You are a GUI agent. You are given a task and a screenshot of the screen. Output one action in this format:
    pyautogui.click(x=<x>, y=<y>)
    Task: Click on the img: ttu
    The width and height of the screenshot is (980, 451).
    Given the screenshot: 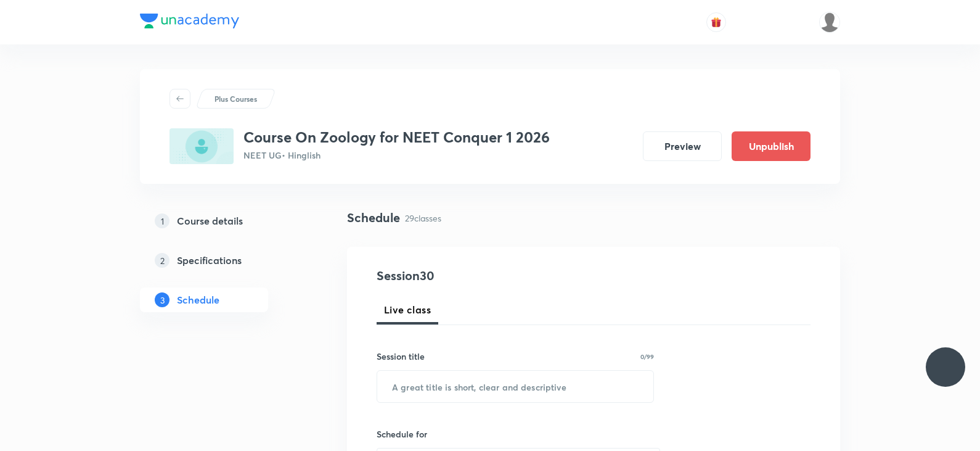 What is the action you would take?
    pyautogui.click(x=946, y=367)
    